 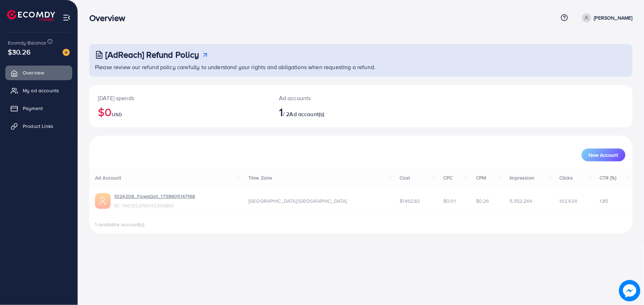 What do you see at coordinates (31, 15) in the screenshot?
I see `a: logo` at bounding box center [31, 15].